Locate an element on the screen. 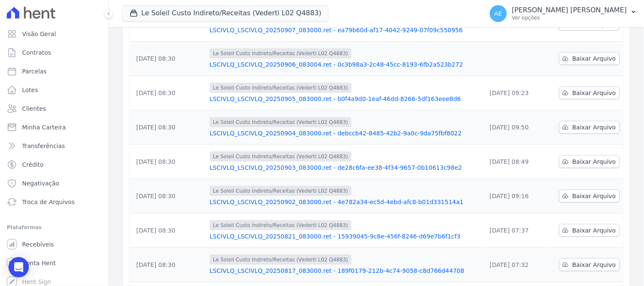 The image size is (644, 286). a: LSCIVLQ_LSCIVLQ_20250821_083000.ret - 15939045-9c8e-456f-8246-d69e7b6f1cf3 is located at coordinates (345, 236).